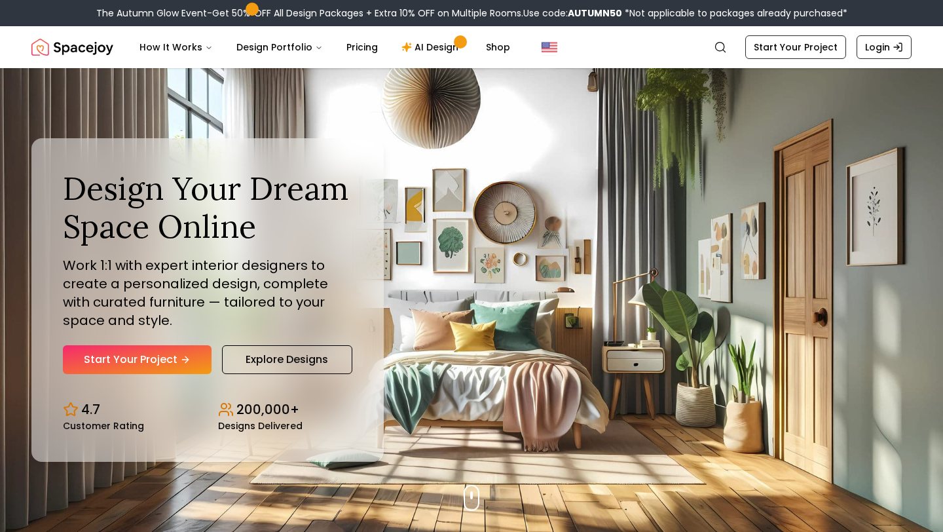  Describe the element at coordinates (498, 47) in the screenshot. I see `a: Shop` at that location.